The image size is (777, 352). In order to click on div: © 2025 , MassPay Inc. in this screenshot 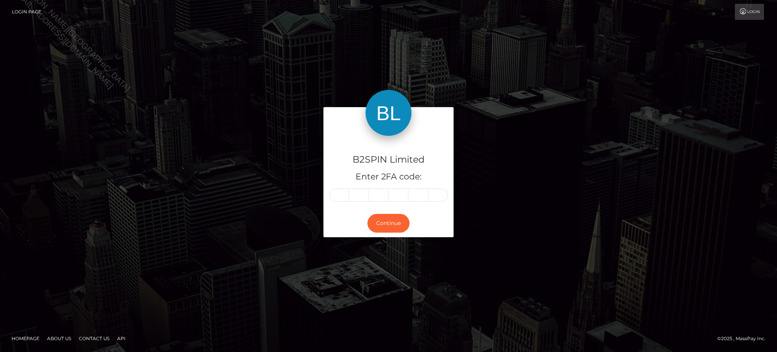, I will do `click(744, 339)`.